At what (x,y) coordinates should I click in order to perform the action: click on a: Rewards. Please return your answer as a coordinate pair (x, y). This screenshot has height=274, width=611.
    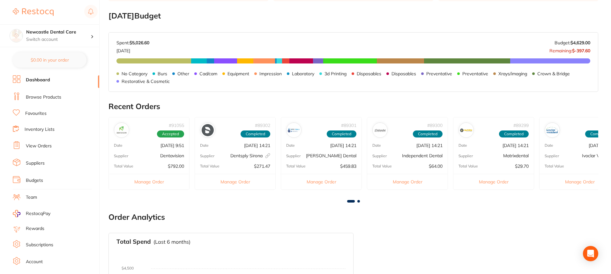
    Looking at the image, I should click on (35, 229).